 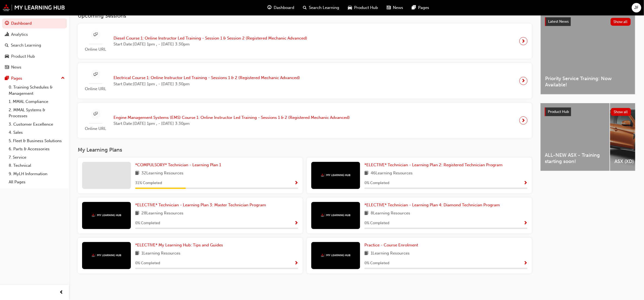 What do you see at coordinates (421, 8) in the screenshot?
I see `a: pages-iconPages` at bounding box center [421, 8].